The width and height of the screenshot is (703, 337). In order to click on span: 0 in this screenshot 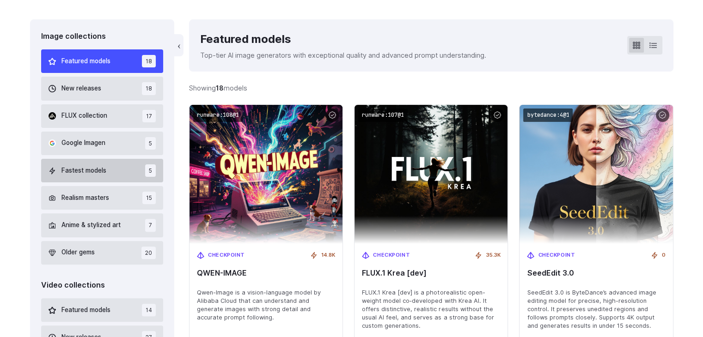, I will do `click(664, 256)`.